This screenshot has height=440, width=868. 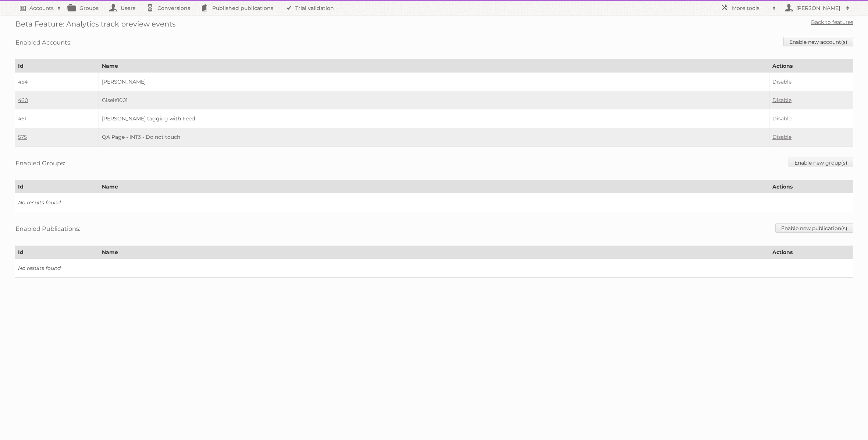 What do you see at coordinates (23, 82) in the screenshot?
I see `a: 454` at bounding box center [23, 82].